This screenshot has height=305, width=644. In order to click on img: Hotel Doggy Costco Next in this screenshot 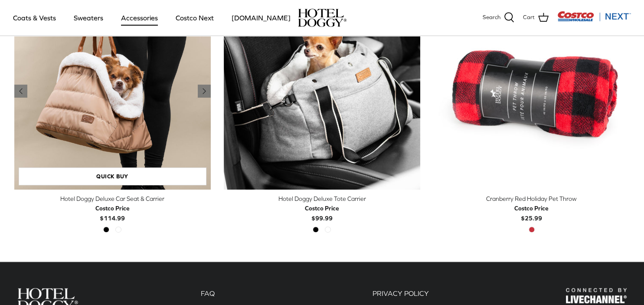, I will do `click(596, 296)`.